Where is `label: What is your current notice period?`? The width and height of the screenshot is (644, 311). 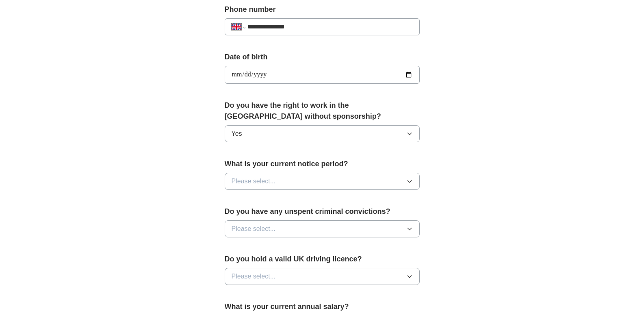 label: What is your current notice period? is located at coordinates (322, 164).